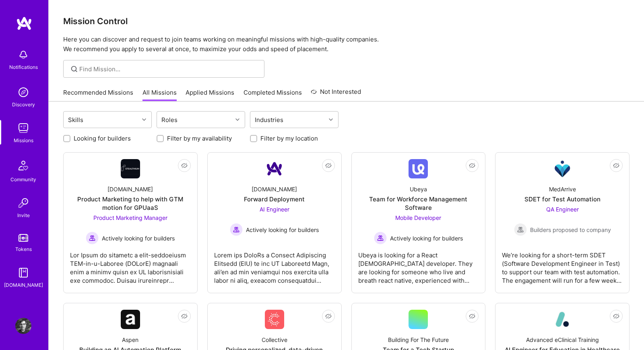  Describe the element at coordinates (130, 217) in the screenshot. I see `span: Product Marketing Manager` at that location.